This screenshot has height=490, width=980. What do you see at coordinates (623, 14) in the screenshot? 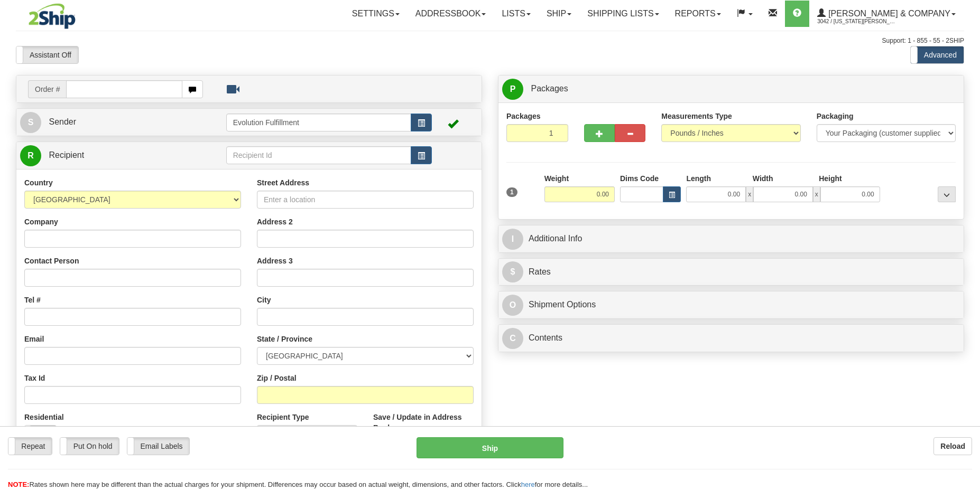
I see `a: Shipping lists` at bounding box center [623, 14].